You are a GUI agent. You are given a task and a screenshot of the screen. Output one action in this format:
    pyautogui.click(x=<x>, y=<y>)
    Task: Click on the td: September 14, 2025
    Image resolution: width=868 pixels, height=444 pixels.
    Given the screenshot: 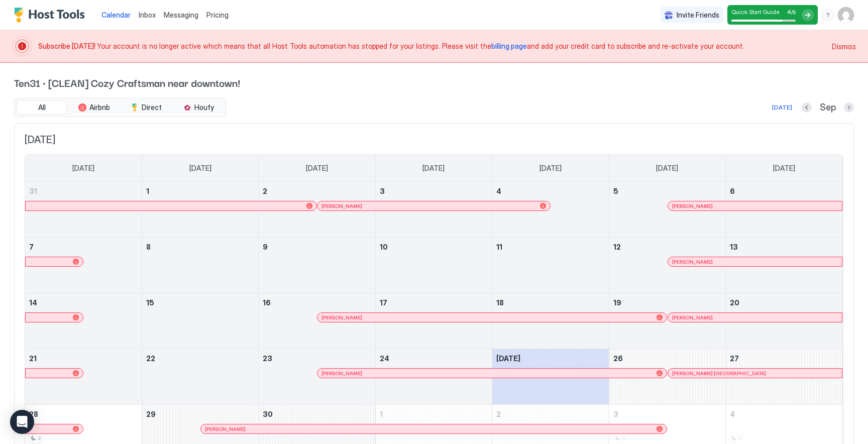 What is the action you would take?
    pyautogui.click(x=84, y=321)
    